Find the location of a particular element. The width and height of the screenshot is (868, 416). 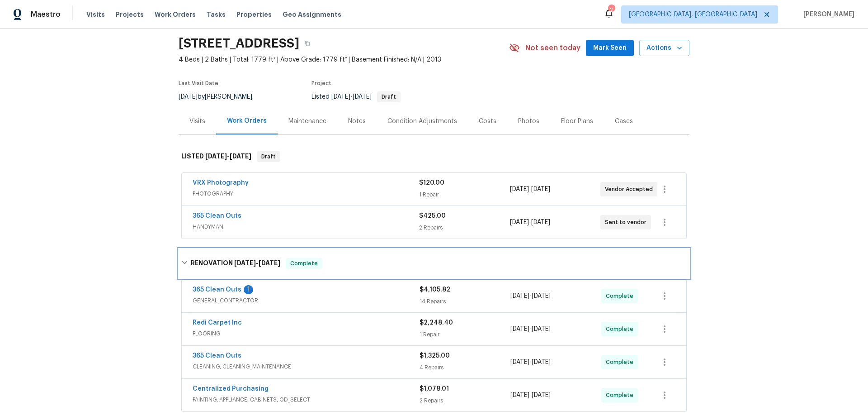

div: Condition Adjustments is located at coordinates (422, 121).